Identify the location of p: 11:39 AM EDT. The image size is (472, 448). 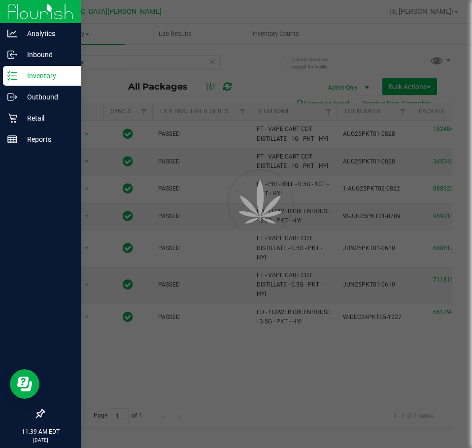
(40, 432).